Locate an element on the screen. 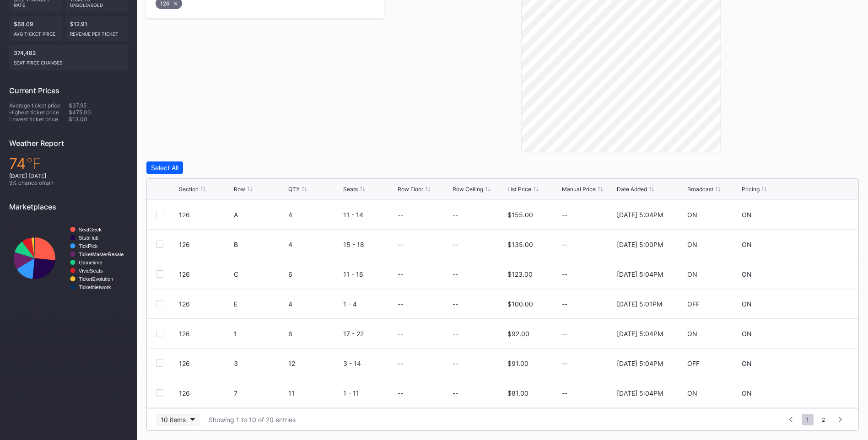 The height and width of the screenshot is (440, 868). div: Avg ticket price is located at coordinates (35, 32).